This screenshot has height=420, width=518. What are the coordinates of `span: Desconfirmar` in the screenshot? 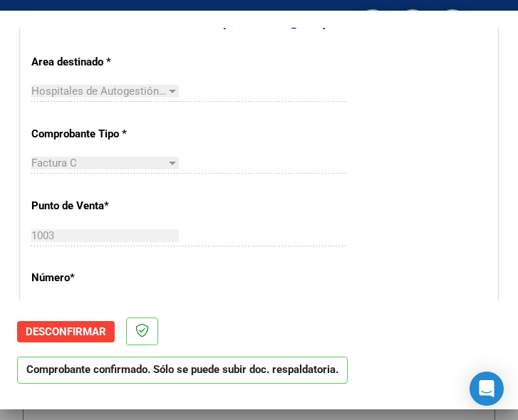 It's located at (66, 332).